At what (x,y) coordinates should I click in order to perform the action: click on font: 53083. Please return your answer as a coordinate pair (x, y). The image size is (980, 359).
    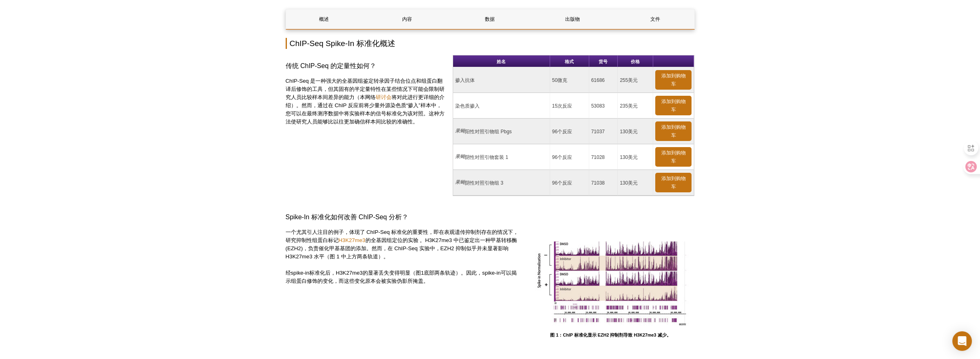
    Looking at the image, I should click on (598, 106).